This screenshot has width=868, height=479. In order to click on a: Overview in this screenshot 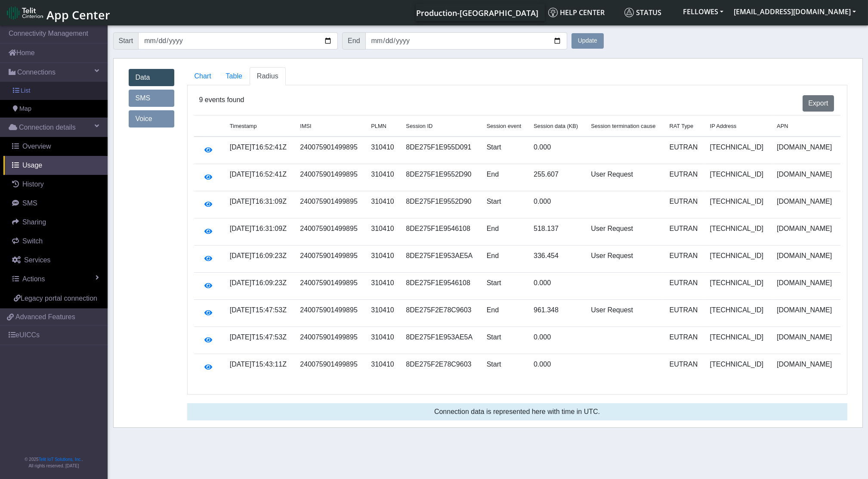, I will do `click(55, 146)`.